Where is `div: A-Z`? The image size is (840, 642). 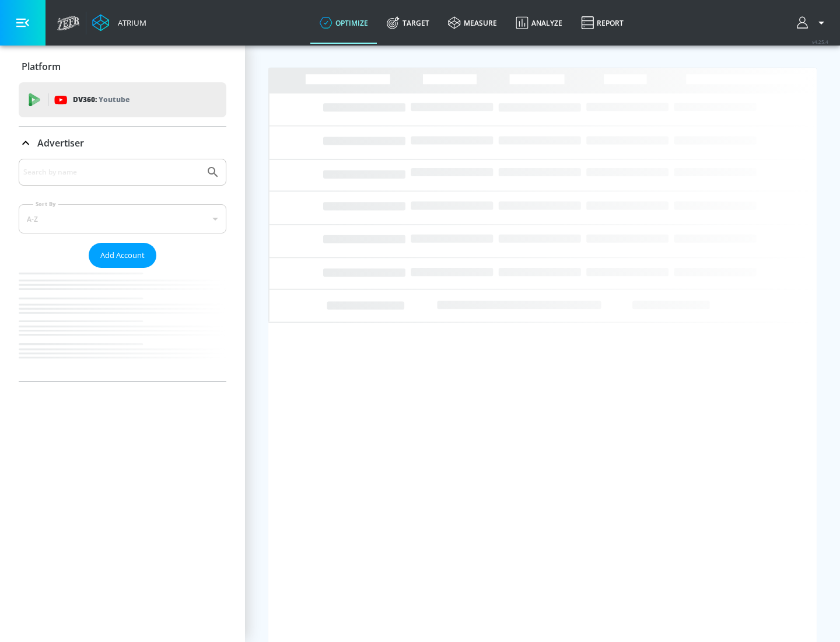 div: A-Z is located at coordinates (123, 219).